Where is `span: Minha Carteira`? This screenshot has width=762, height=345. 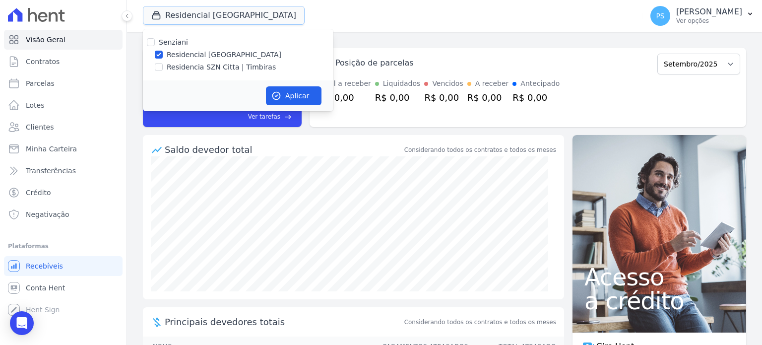
span: Minha Carteira is located at coordinates (51, 149).